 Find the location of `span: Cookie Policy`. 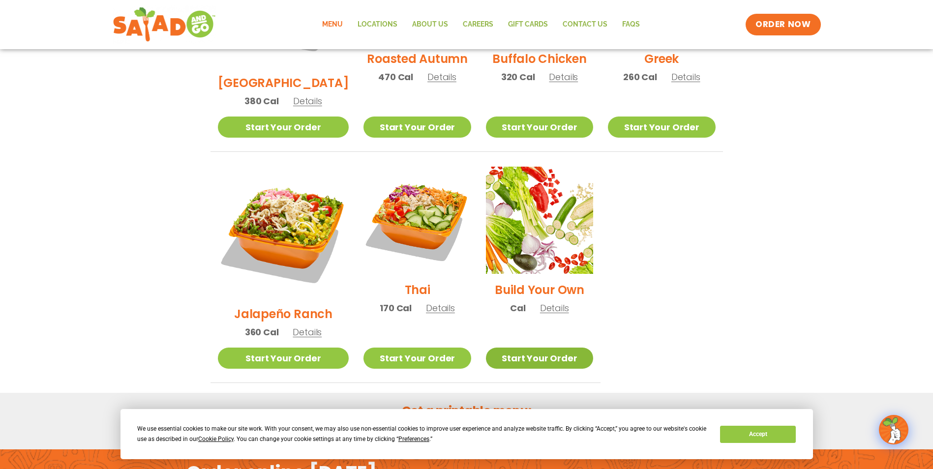

span: Cookie Policy is located at coordinates (216, 439).